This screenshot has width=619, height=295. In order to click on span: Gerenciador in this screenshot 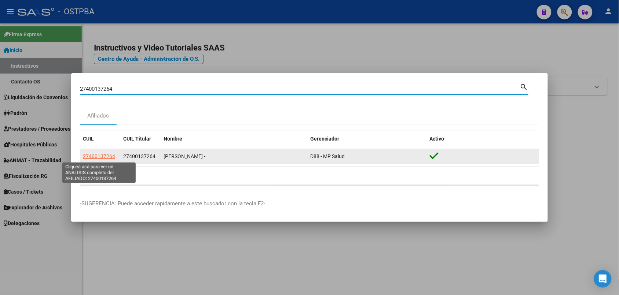, I will do `click(324, 139)`.